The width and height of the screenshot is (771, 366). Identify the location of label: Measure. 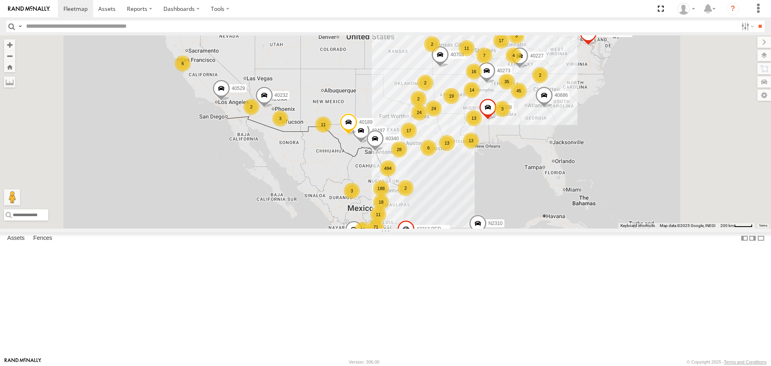
(10, 82).